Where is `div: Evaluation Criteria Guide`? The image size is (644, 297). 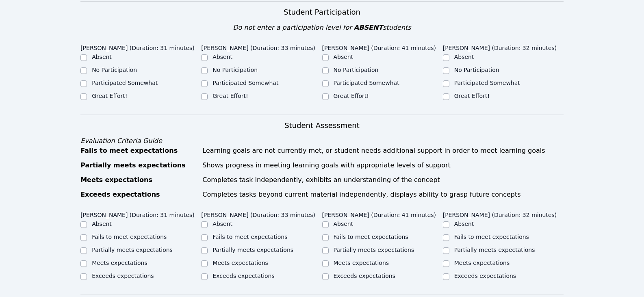
div: Evaluation Criteria Guide is located at coordinates (322, 141).